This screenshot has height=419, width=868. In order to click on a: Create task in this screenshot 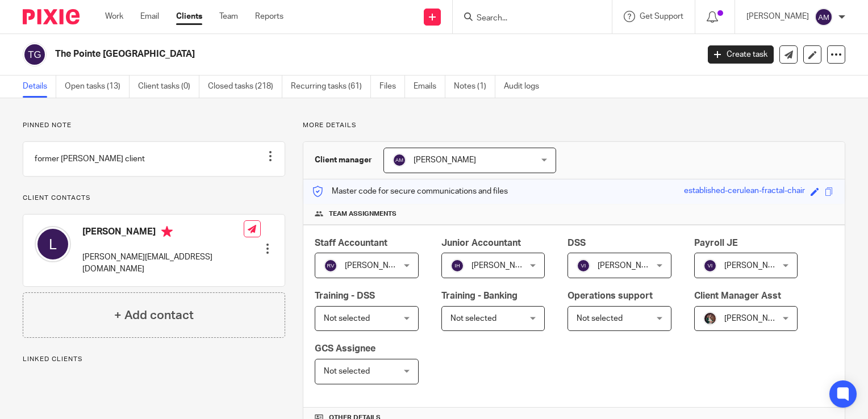, I will do `click(741, 54)`.